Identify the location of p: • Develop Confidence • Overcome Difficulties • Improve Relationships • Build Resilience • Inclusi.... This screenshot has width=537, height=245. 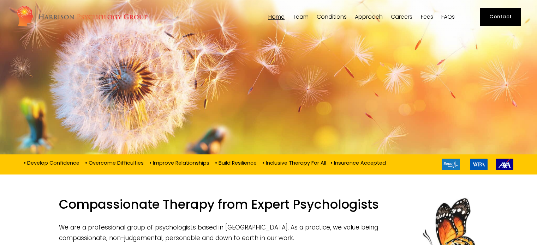
(205, 163).